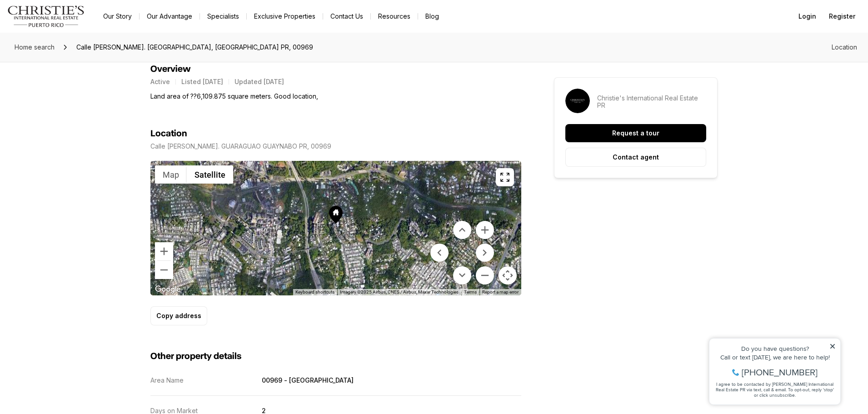 The image size is (868, 414). I want to click on button: Map camera controls, so click(508, 275).